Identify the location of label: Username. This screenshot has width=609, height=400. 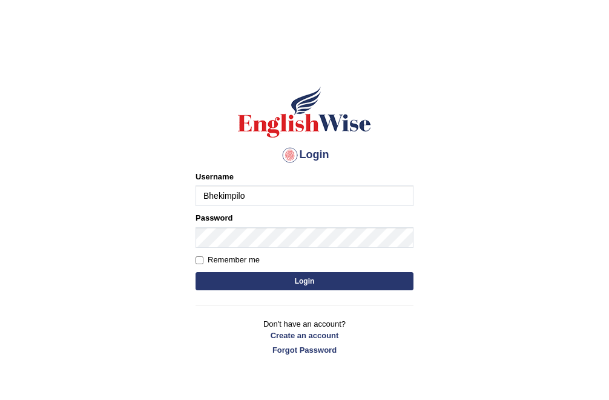
(214, 176).